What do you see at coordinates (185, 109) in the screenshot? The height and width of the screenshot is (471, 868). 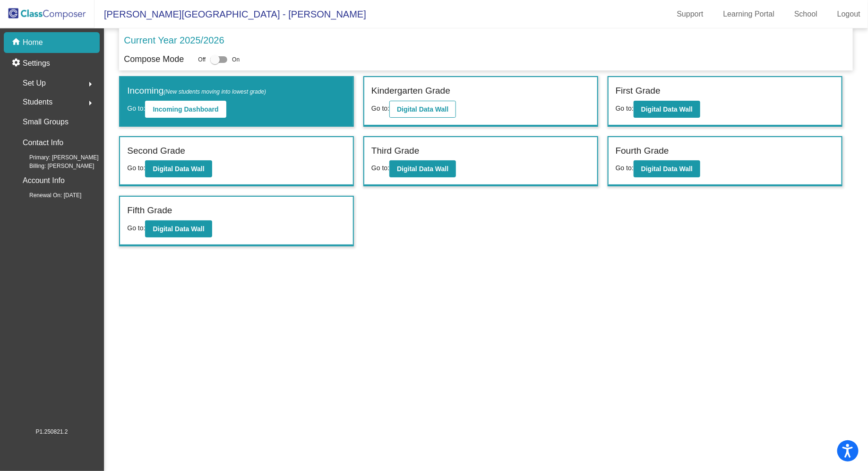 I see `b: Incoming Dashboard` at bounding box center [185, 109].